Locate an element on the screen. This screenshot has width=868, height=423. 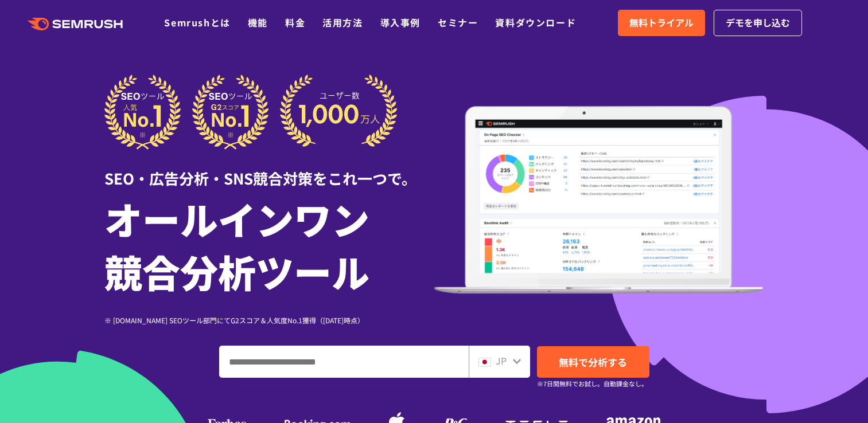
a: 導入事例 is located at coordinates (400, 22).